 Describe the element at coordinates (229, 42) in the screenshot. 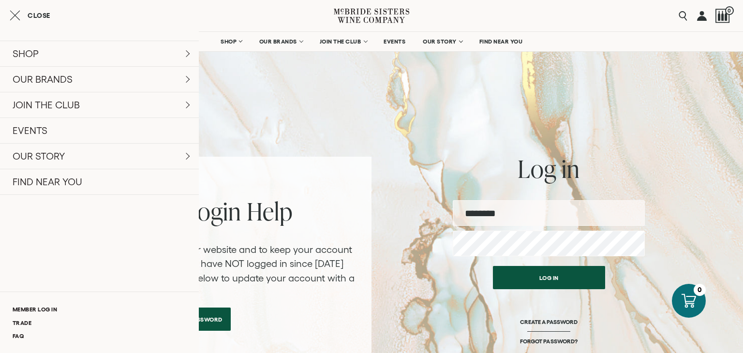

I see `span: SHOP` at that location.